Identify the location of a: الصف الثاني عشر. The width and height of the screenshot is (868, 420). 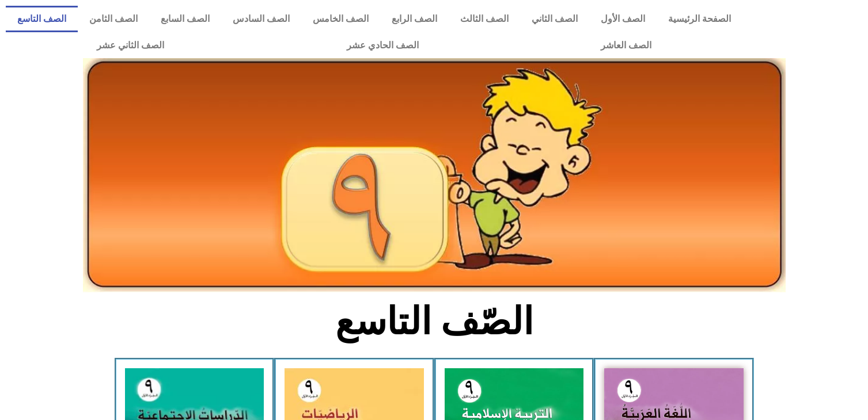
(130, 45).